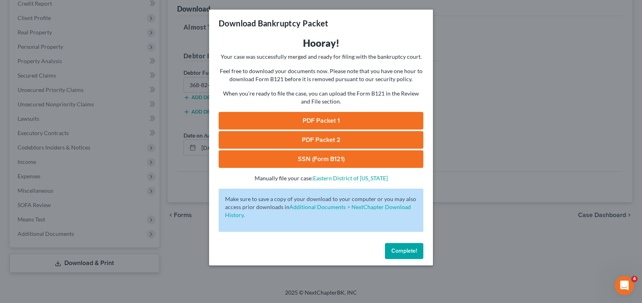  Describe the element at coordinates (404, 251) in the screenshot. I see `span: Complete!` at that location.